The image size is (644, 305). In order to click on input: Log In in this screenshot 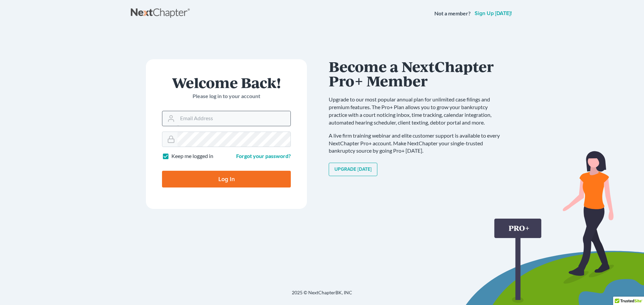, I will do `click(226, 179)`.